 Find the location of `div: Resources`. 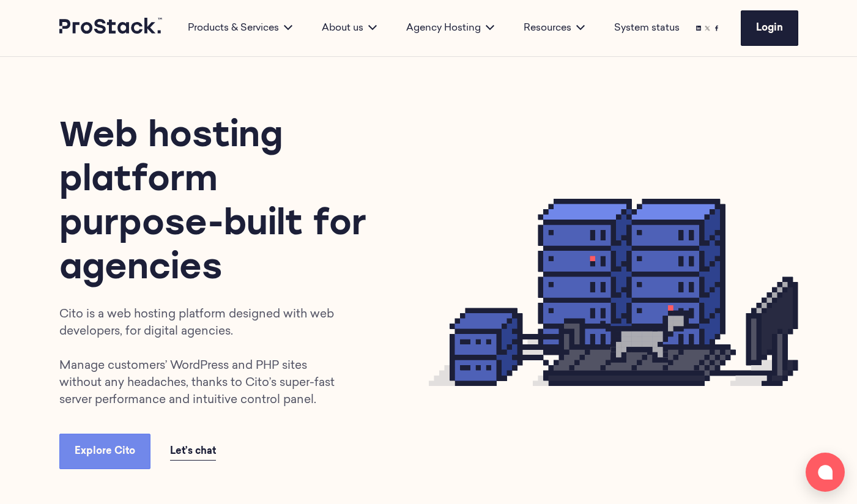

div: Resources is located at coordinates (554, 28).